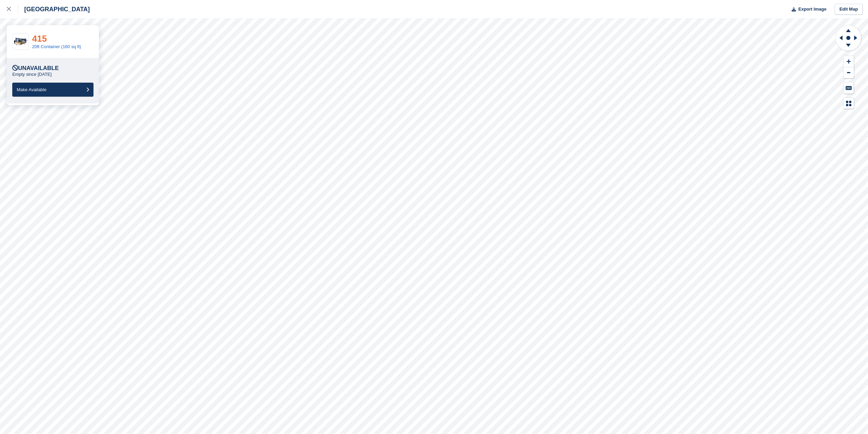  Describe the element at coordinates (57, 47) in the screenshot. I see `a: 20ft Container (160 sq ft)` at that location.